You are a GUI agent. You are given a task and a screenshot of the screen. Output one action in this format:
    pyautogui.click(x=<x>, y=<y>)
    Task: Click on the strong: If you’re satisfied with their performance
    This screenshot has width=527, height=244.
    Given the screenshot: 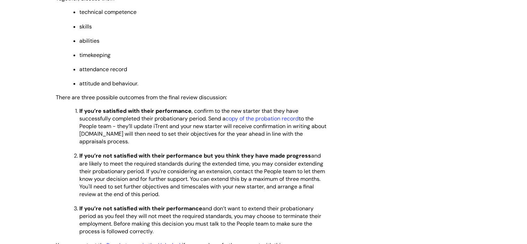 What is the action you would take?
    pyautogui.click(x=136, y=111)
    